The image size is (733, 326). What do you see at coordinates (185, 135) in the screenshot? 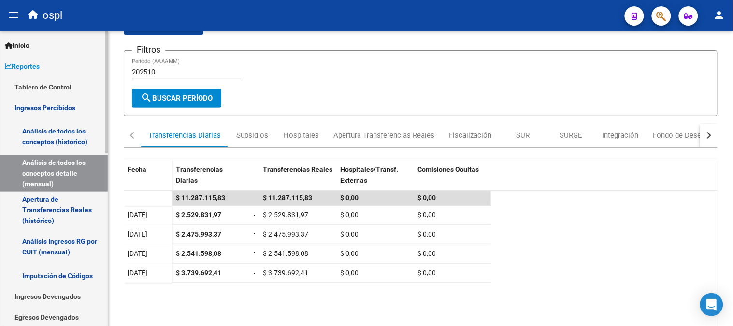
I see `div: Transferencias Diarias` at bounding box center [185, 135].